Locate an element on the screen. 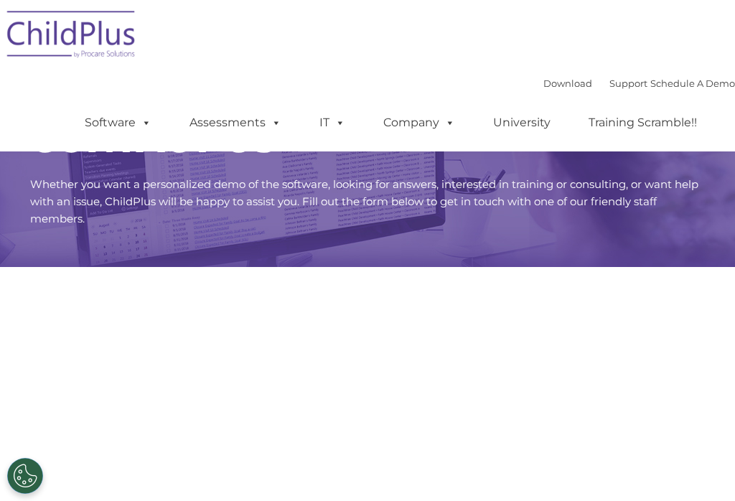 This screenshot has height=501, width=735. button: Cookies Settings is located at coordinates (25, 476).